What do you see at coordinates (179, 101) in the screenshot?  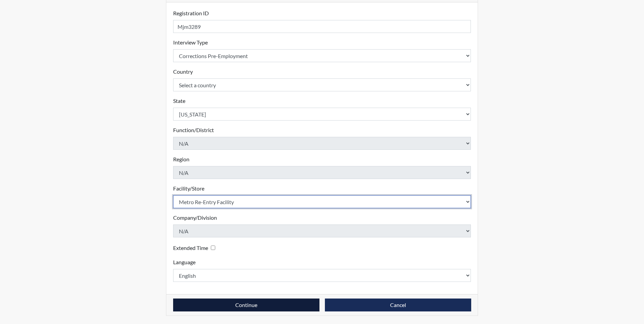 I see `label: State` at bounding box center [179, 101].